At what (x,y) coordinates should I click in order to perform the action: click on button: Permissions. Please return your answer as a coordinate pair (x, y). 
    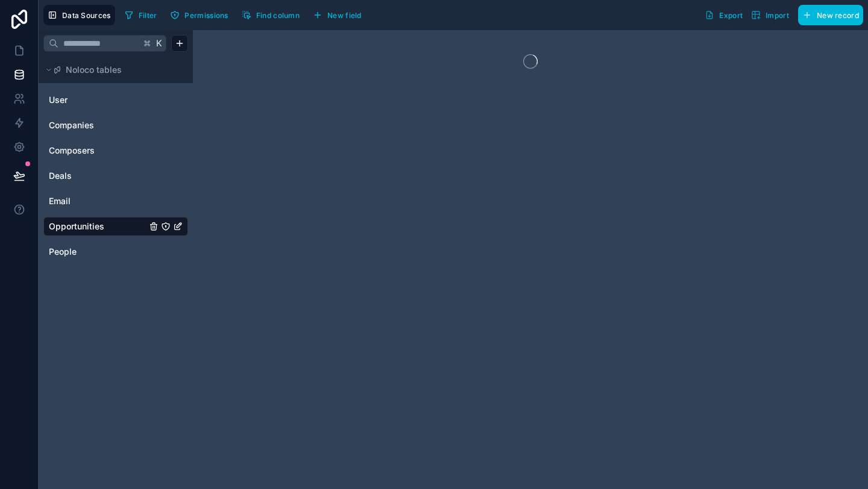
    Looking at the image, I should click on (199, 15).